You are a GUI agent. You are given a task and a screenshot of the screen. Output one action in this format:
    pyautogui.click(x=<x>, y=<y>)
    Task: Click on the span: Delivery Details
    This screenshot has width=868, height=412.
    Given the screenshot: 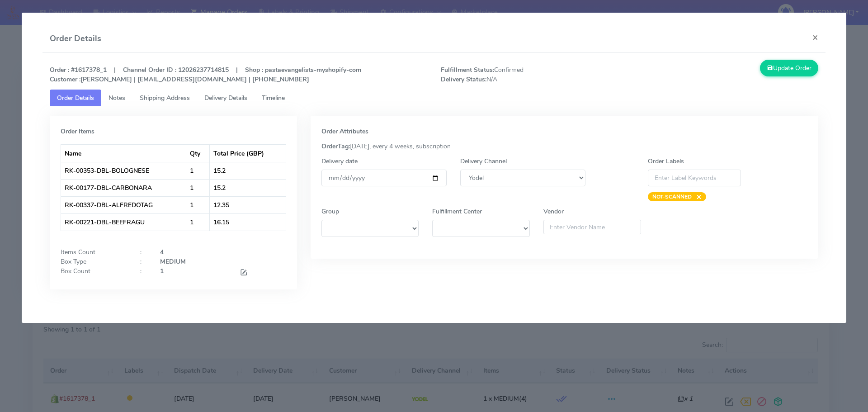 What is the action you would take?
    pyautogui.click(x=225, y=98)
    